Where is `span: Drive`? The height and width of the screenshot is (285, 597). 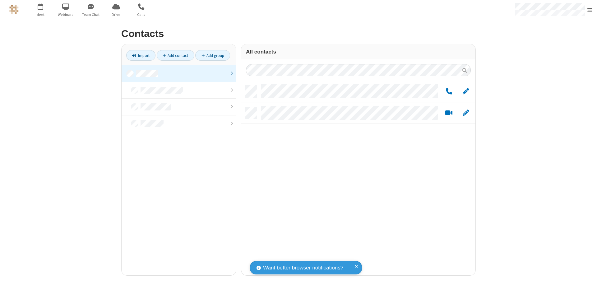
span: Drive is located at coordinates (116, 15).